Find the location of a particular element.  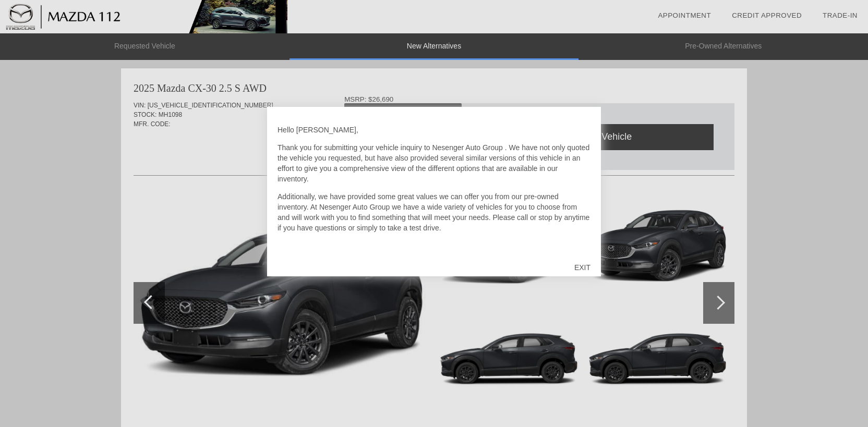

a: Credit Approved is located at coordinates (767, 15).